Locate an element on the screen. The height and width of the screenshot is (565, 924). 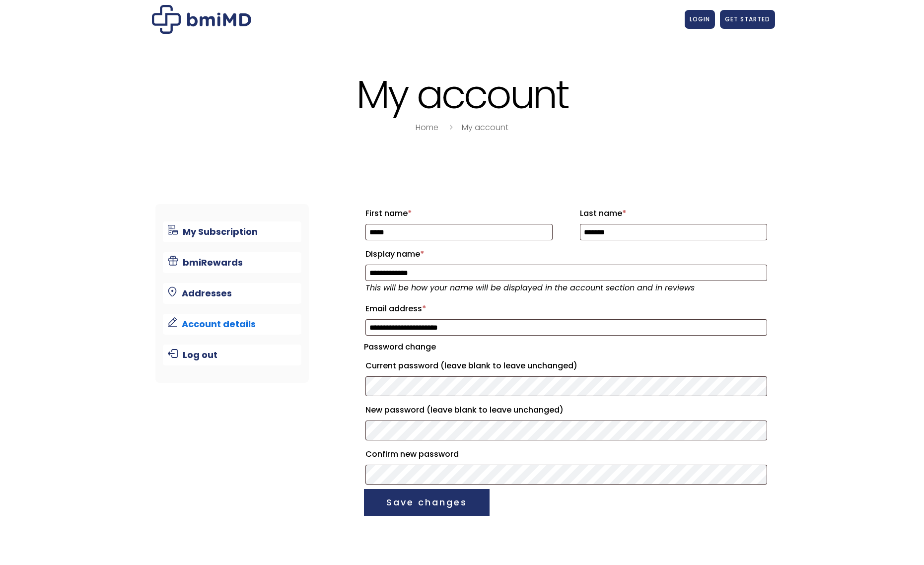
h1: My account is located at coordinates (462, 94).